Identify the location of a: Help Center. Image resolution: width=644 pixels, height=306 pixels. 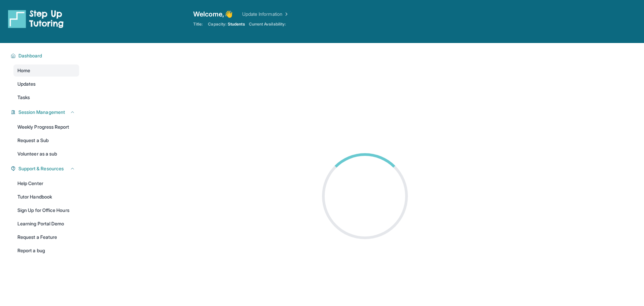
(46, 184).